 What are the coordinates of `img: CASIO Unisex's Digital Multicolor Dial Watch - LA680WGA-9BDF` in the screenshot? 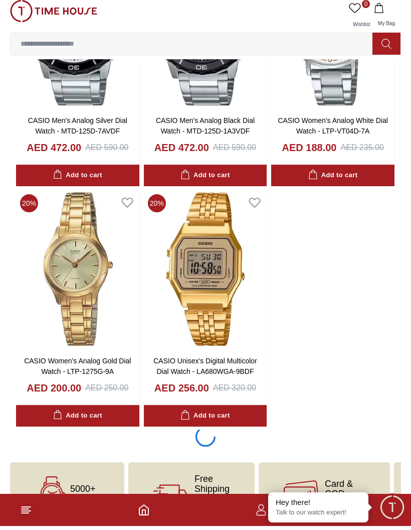 It's located at (206, 273).